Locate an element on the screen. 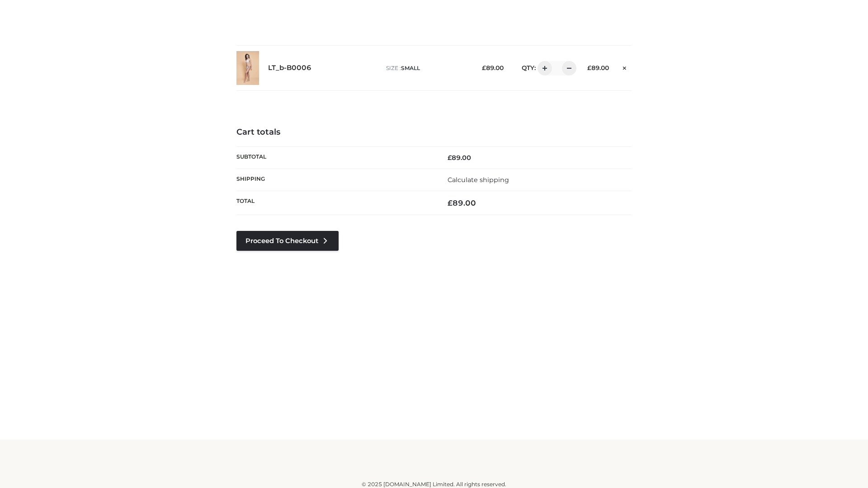 The height and width of the screenshot is (488, 868). a: Calculate shipping is located at coordinates (478, 180).